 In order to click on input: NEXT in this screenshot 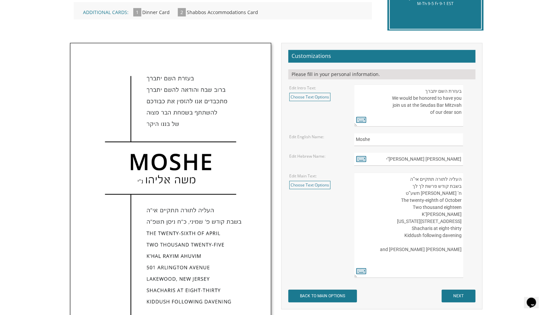, I will do `click(458, 296)`.